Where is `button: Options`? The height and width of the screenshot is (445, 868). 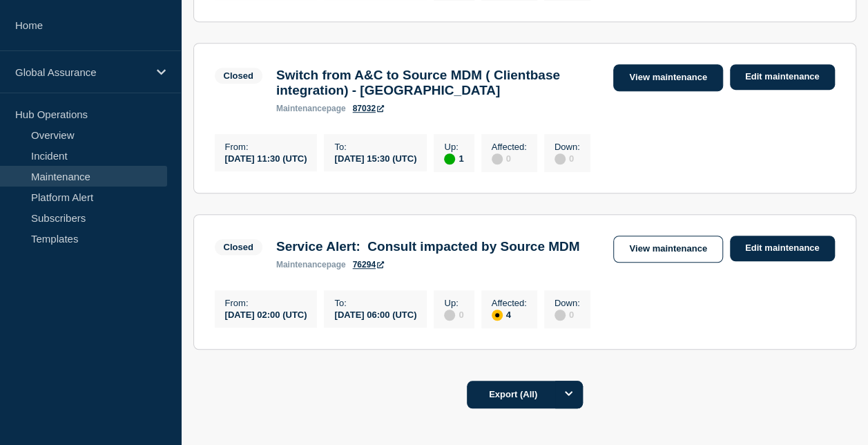
button: Options is located at coordinates (569, 394).